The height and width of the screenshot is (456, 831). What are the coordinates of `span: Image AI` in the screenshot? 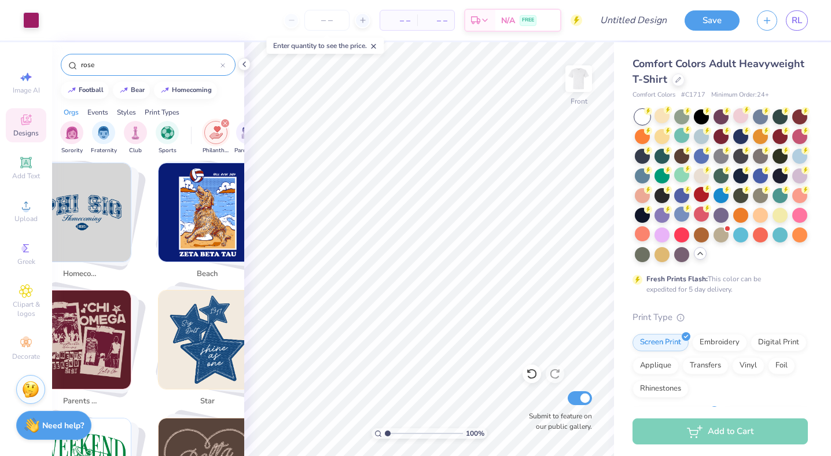 It's located at (26, 90).